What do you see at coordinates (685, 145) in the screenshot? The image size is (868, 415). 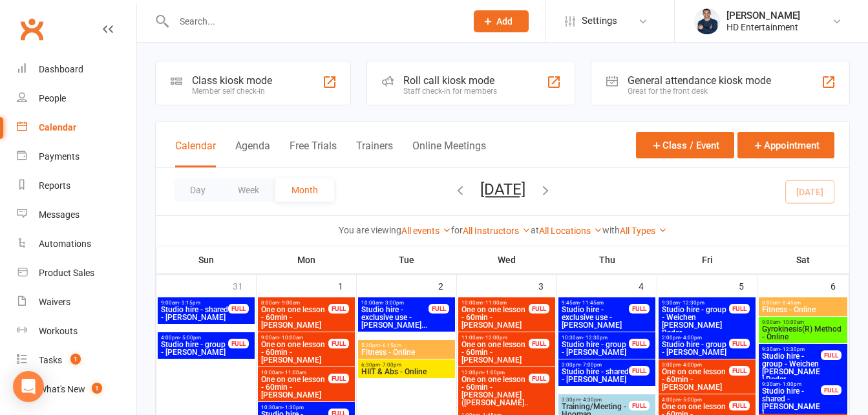 I see `button: Class / Event` at bounding box center [685, 145].